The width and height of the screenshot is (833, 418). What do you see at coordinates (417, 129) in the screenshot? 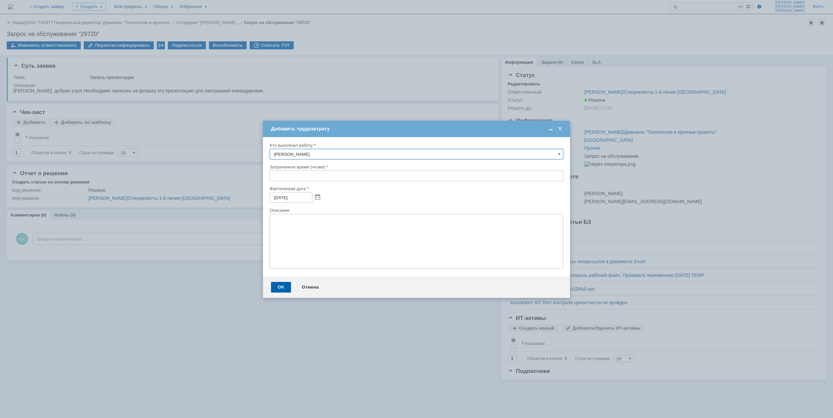
I see `div: Добавить трудозатрату` at bounding box center [417, 129].